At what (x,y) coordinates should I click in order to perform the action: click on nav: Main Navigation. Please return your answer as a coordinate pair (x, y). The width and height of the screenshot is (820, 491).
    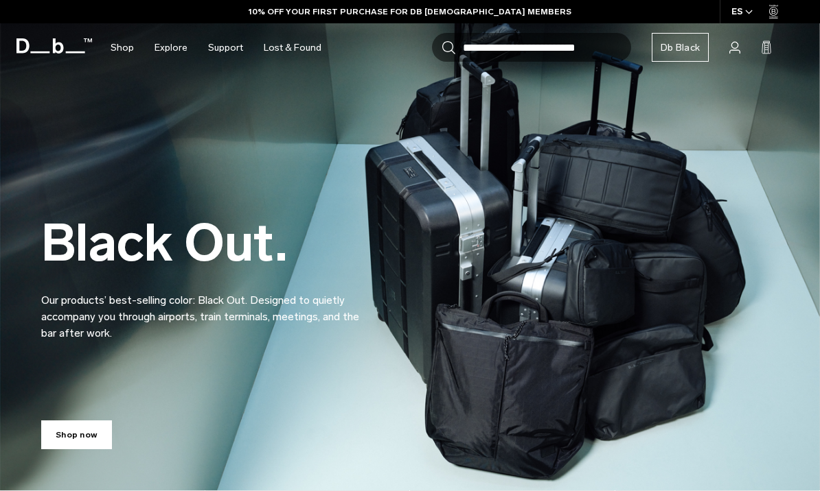
    Looking at the image, I should click on (216, 47).